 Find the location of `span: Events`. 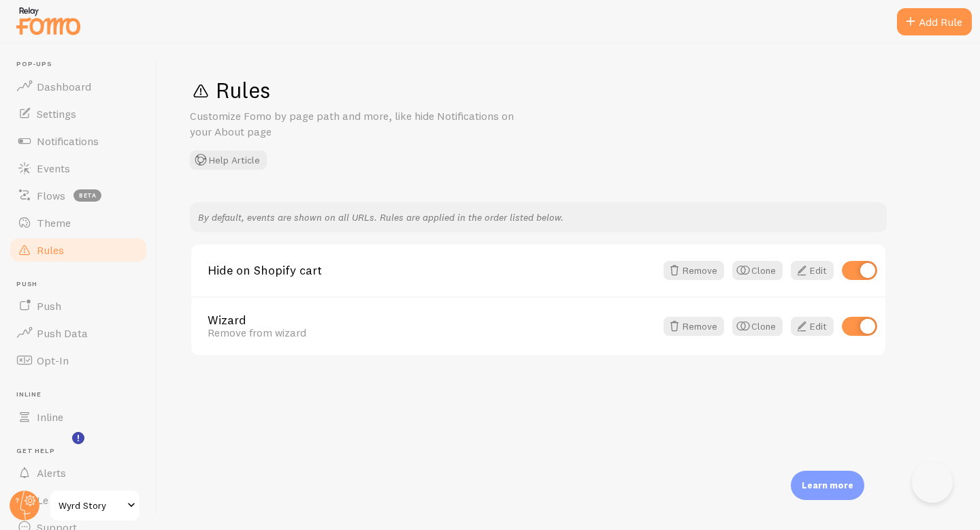

span: Events is located at coordinates (53, 168).